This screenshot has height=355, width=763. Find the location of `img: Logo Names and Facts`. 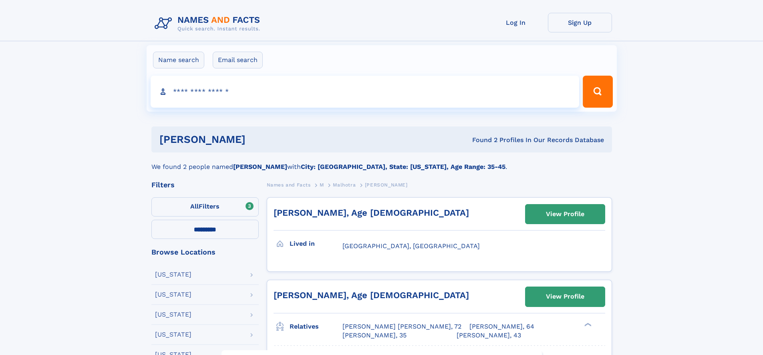

img: Logo Names and Facts is located at coordinates (209, 24).